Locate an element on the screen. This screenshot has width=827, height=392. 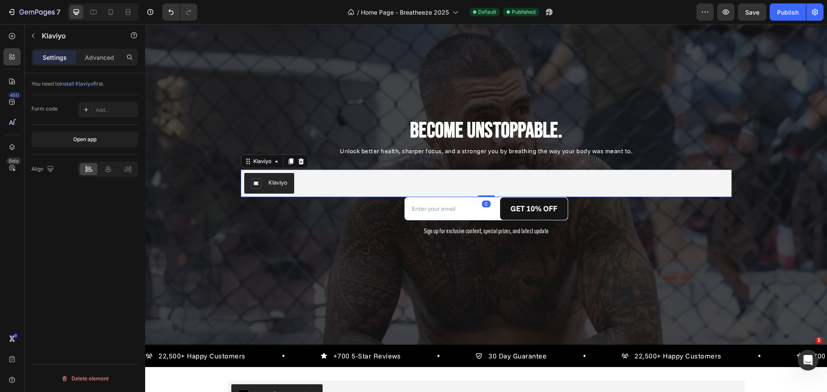
button: 7 is located at coordinates (34, 12).